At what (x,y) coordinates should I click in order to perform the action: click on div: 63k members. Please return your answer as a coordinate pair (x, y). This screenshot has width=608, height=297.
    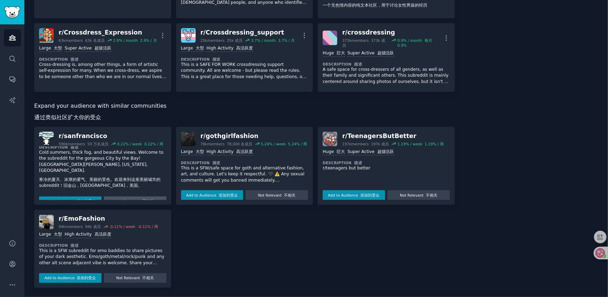
    Looking at the image, I should click on (82, 40).